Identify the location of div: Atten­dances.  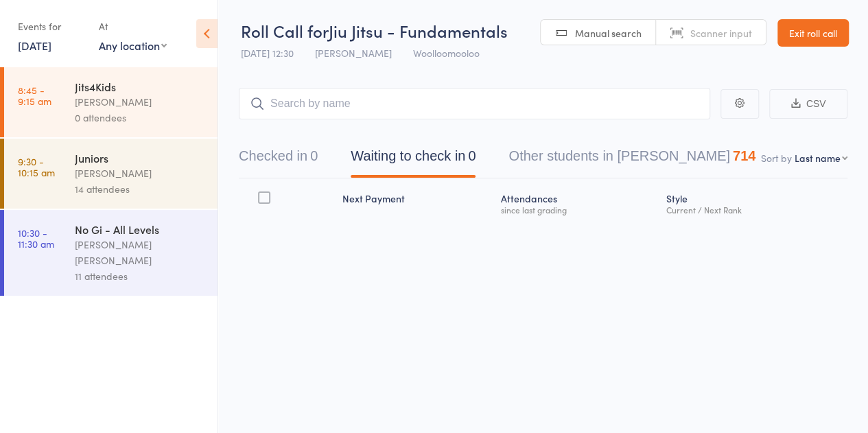
(578, 202).